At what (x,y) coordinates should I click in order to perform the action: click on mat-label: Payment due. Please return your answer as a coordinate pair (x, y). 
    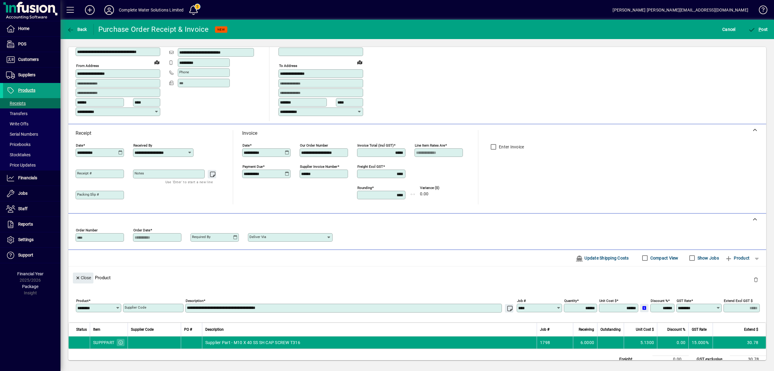
    Looking at the image, I should click on (253, 166).